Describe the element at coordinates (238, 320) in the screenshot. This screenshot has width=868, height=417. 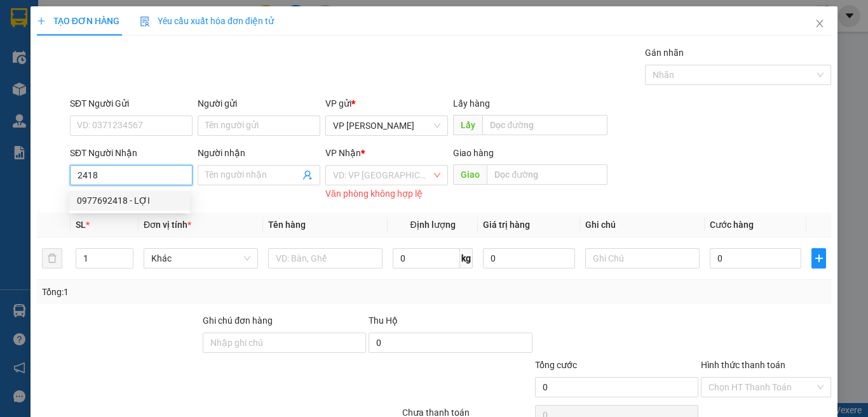
I see `label: Ghi chú đơn hàng` at that location.